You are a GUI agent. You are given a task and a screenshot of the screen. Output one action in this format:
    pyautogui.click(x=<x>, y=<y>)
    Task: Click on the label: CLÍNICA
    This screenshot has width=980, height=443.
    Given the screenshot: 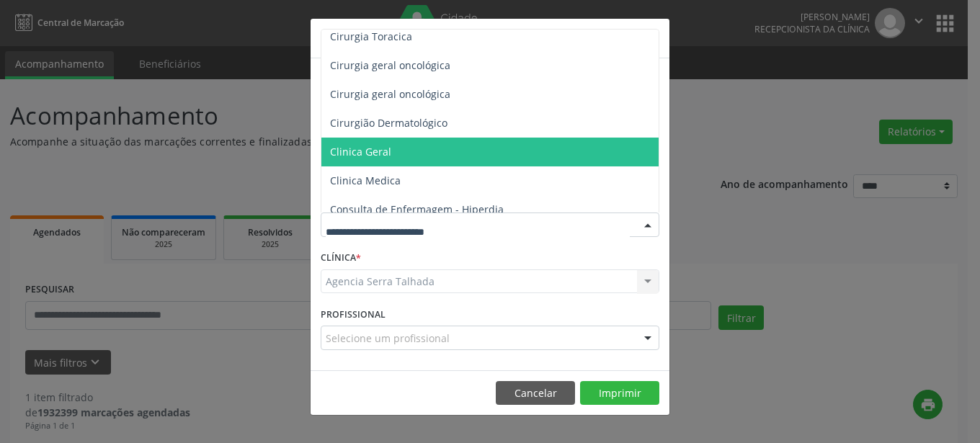 What is the action you would take?
    pyautogui.click(x=341, y=258)
    